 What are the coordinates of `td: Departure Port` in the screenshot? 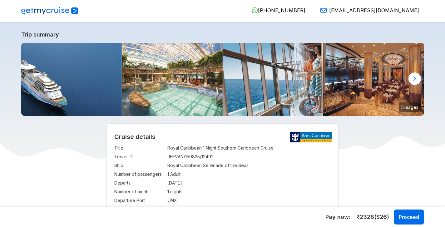 It's located at (139, 200).